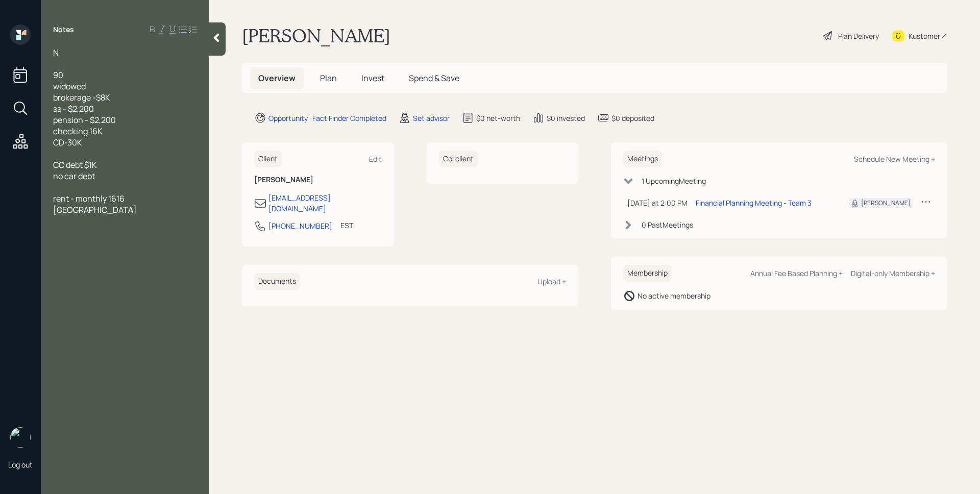 Image resolution: width=980 pixels, height=494 pixels. What do you see at coordinates (924, 35) in the screenshot?
I see `div: Kustomer` at bounding box center [924, 35].